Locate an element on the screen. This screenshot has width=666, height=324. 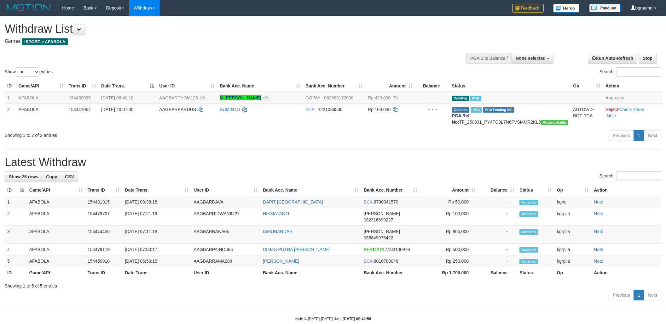
td: AAGBARNANA05 is located at coordinates (226, 235).